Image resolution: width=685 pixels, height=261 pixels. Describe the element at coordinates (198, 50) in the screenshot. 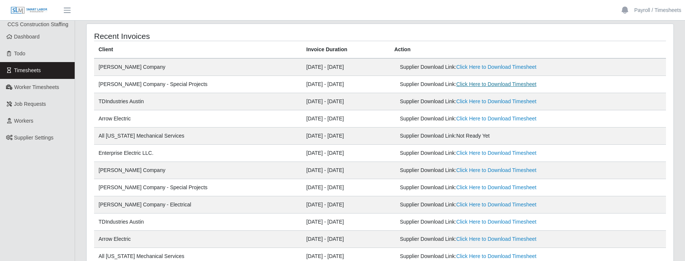

I see `th: Client` at that location.